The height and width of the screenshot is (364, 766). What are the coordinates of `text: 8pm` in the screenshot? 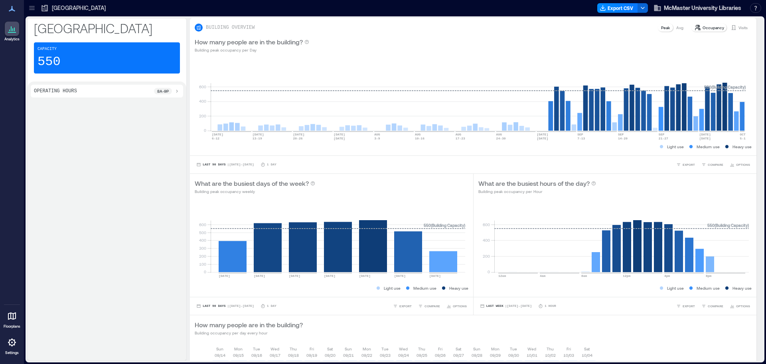 It's located at (709, 275).